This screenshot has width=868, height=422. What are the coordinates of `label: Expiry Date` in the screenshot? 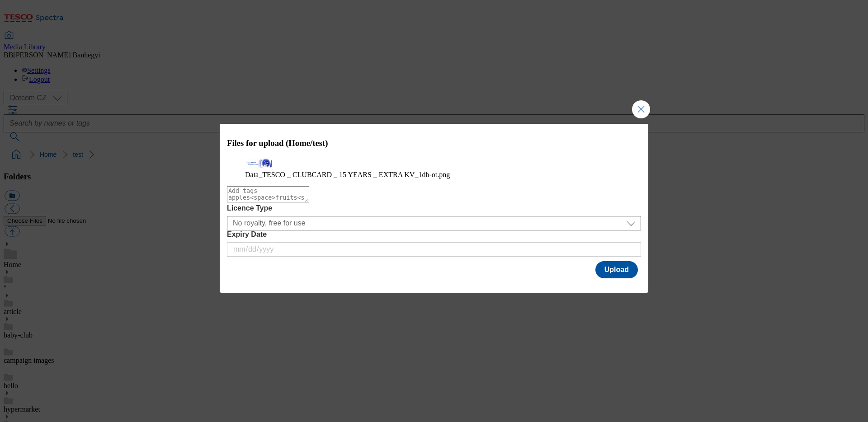 It's located at (434, 234).